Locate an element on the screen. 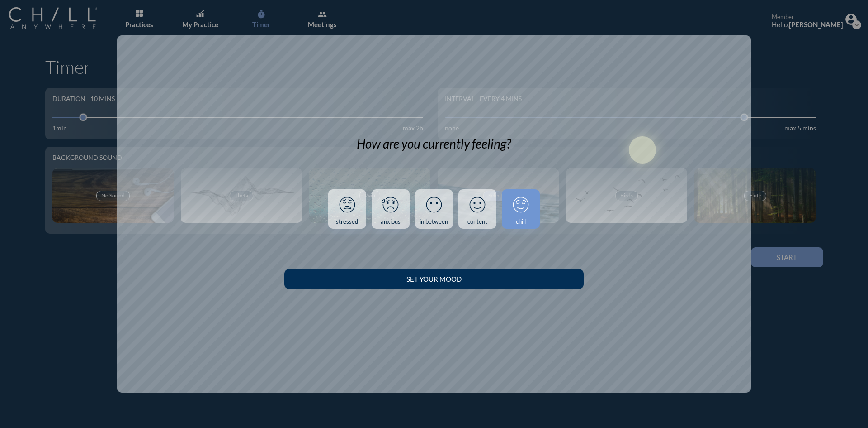 The width and height of the screenshot is (868, 428). a: content is located at coordinates (478, 209).